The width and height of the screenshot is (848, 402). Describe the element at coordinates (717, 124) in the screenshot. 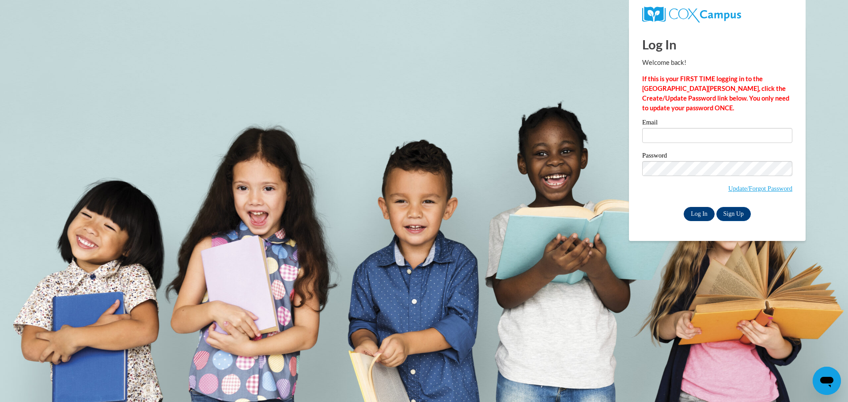

I see `label: Email` at that location.